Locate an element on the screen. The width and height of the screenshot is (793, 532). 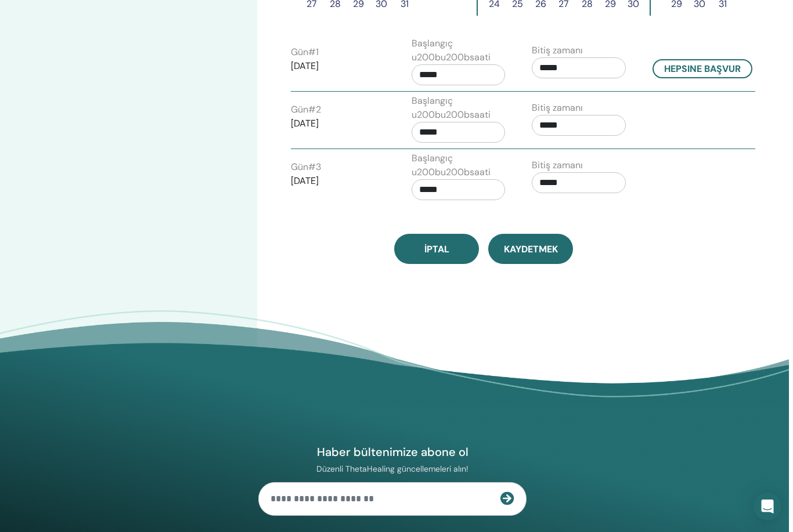
label: Gün # 2 is located at coordinates (306, 110).